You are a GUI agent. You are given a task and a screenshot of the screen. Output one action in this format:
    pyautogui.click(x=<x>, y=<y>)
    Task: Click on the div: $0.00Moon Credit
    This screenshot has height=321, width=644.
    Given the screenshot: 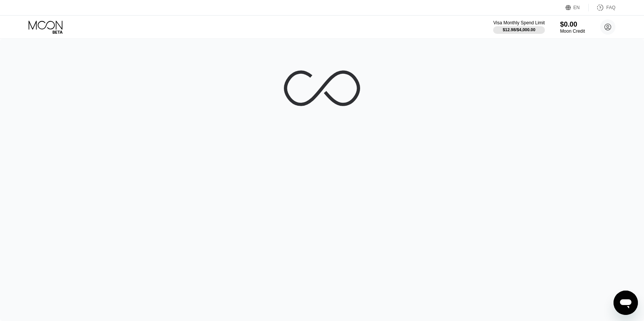 What is the action you would take?
    pyautogui.click(x=572, y=27)
    